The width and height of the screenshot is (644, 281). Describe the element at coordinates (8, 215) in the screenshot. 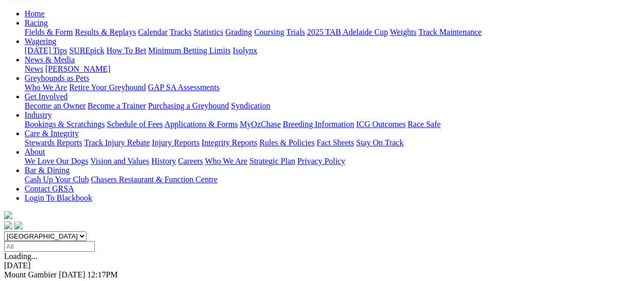

I see `img: logo-grsa-white.png` at that location.